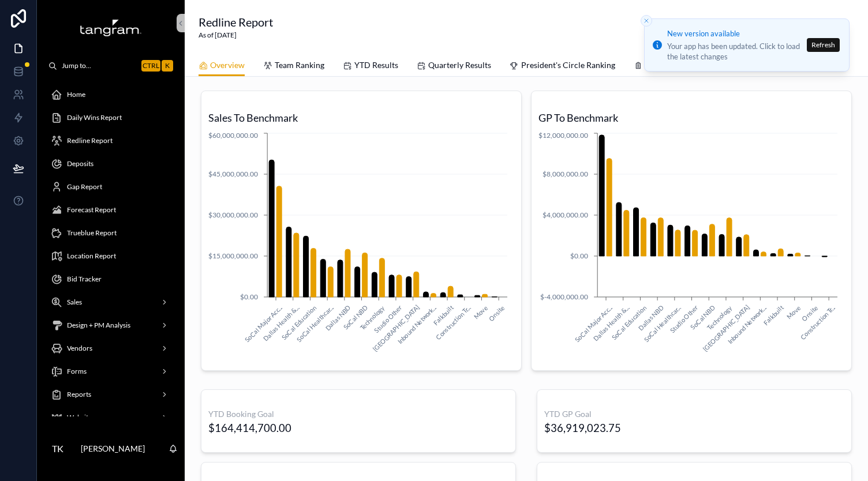  Describe the element at coordinates (454, 66) in the screenshot. I see `a: Quarterly Results` at that location.